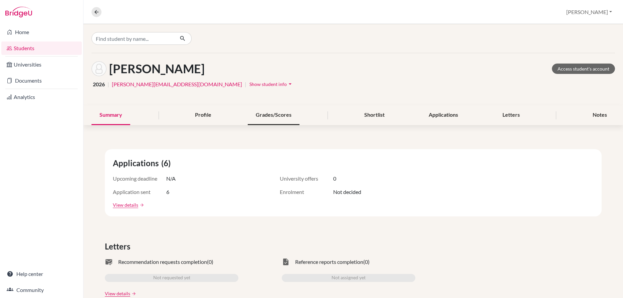  Describe the element at coordinates (111, 115) in the screenshot. I see `div: Summary` at that location.